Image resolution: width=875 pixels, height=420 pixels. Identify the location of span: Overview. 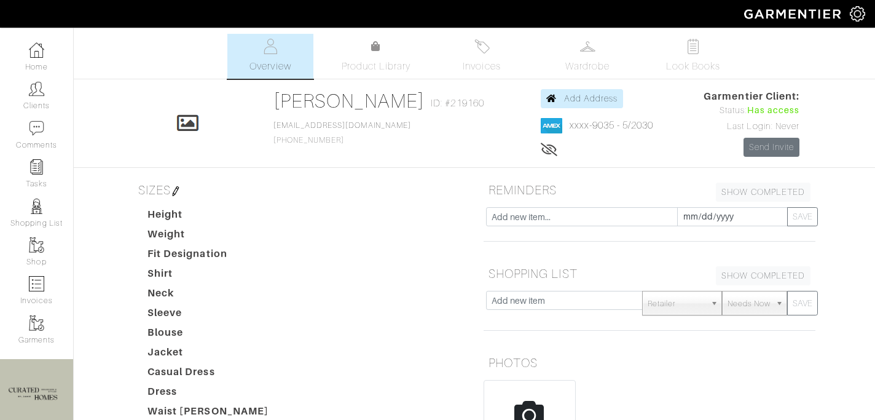
(270, 66).